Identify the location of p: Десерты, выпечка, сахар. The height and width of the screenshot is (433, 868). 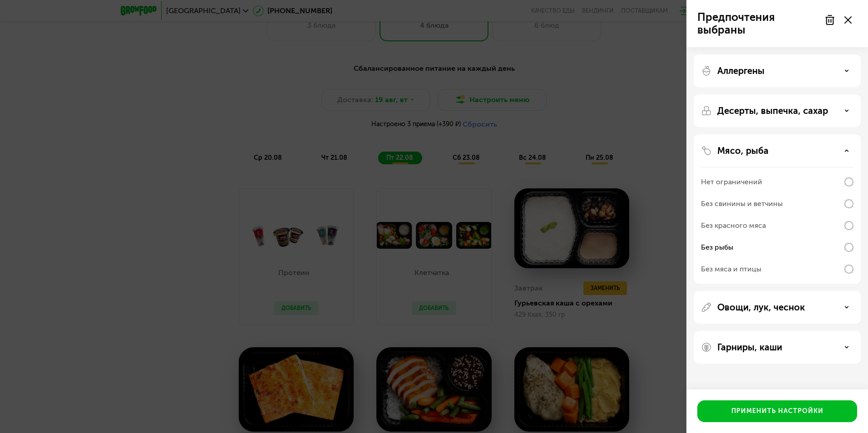
(772, 111).